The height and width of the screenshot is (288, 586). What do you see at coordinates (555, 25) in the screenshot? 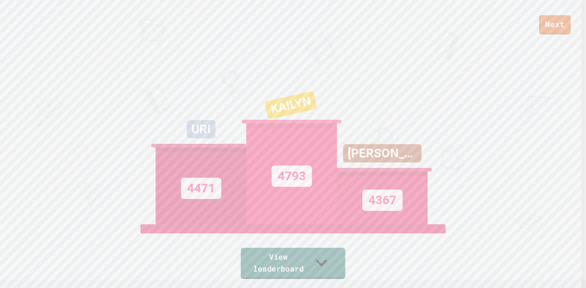
I see `a: Next` at bounding box center [555, 25].